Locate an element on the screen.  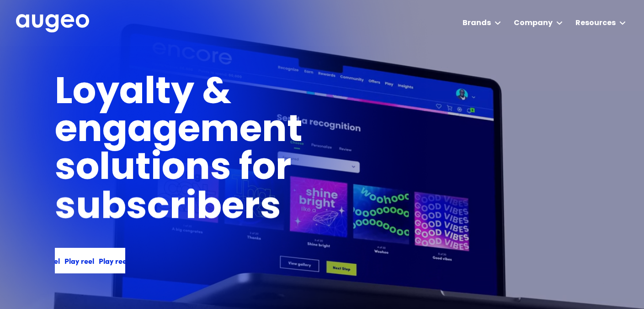
div: Resources is located at coordinates (595, 23).